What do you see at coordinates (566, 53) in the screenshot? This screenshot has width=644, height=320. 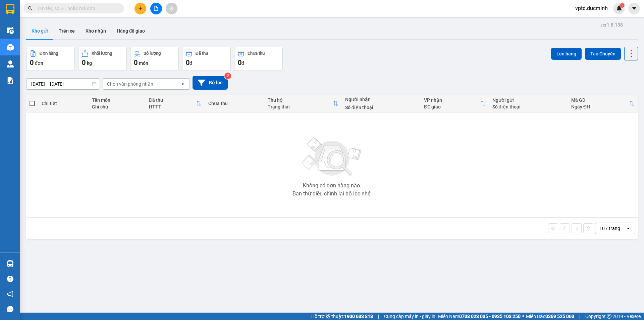 I see `button: Lên hàng` at bounding box center [566, 53].